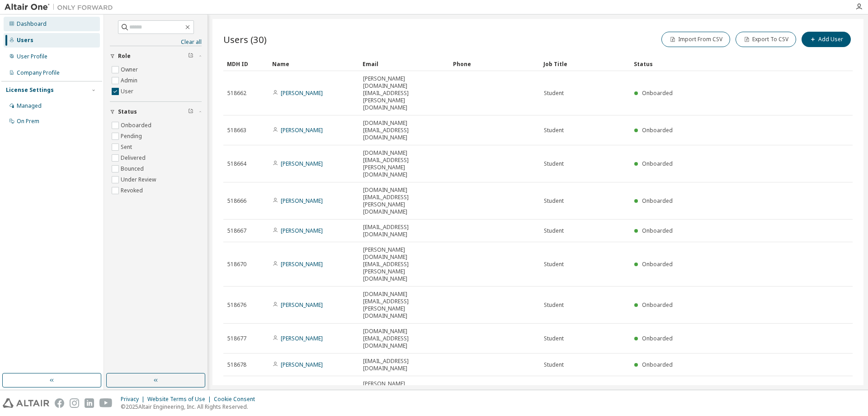 This screenshot has height=416, width=868. Describe the element at coordinates (156, 56) in the screenshot. I see `button: Role` at that location.